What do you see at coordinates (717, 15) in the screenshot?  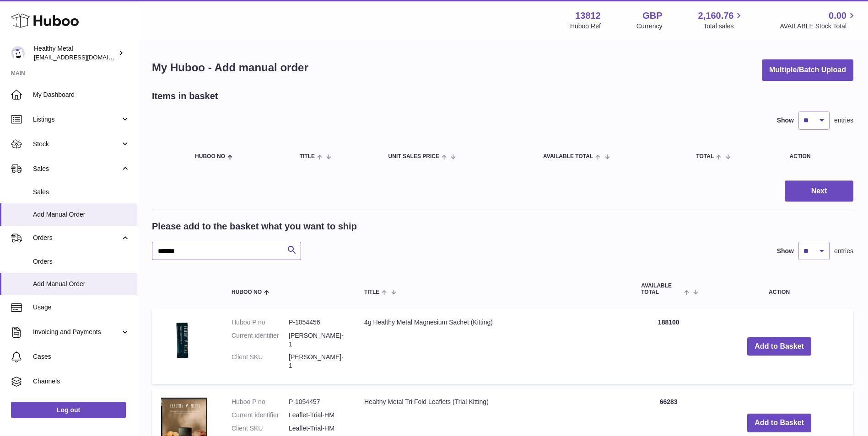 I see `span: 2,160.76` at bounding box center [717, 15].